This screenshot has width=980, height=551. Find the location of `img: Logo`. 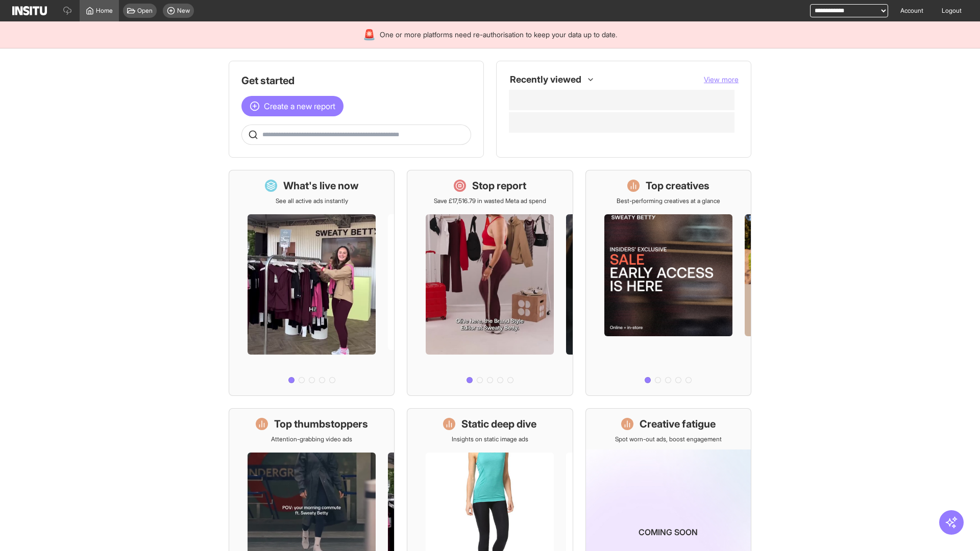

img: Logo is located at coordinates (30, 11).